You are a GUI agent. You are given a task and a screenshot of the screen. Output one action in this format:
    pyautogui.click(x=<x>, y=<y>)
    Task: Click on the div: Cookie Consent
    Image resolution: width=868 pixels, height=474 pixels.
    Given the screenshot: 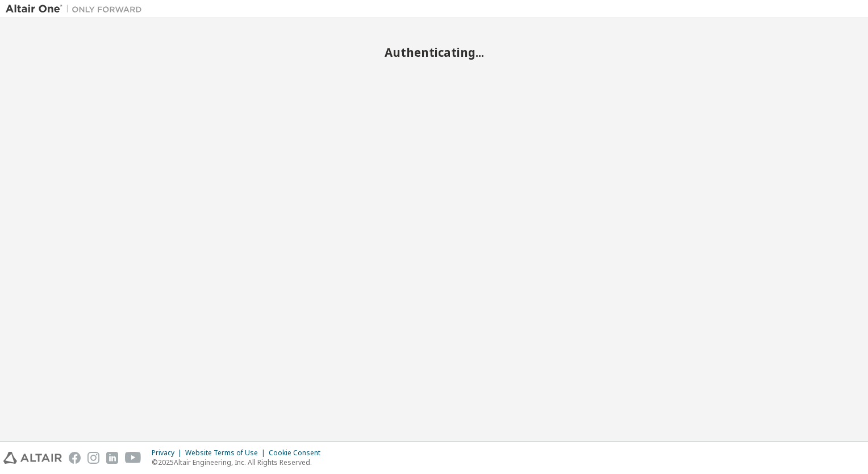 What is the action you would take?
    pyautogui.click(x=297, y=453)
    